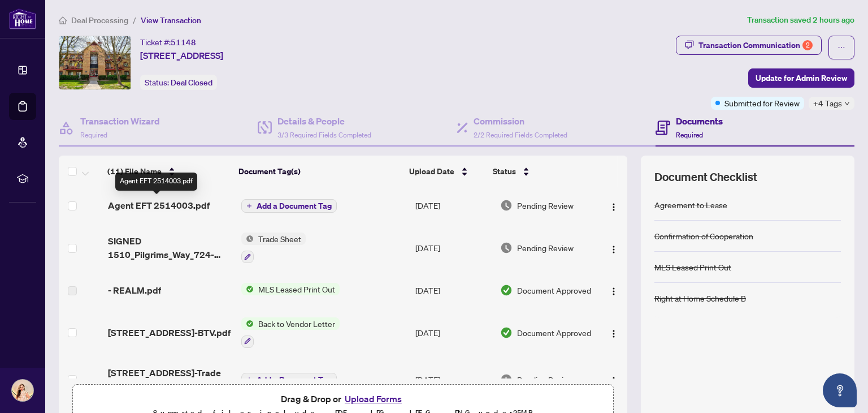 The height and width of the screenshot is (413, 868). I want to click on h4: Details & People, so click(324, 121).